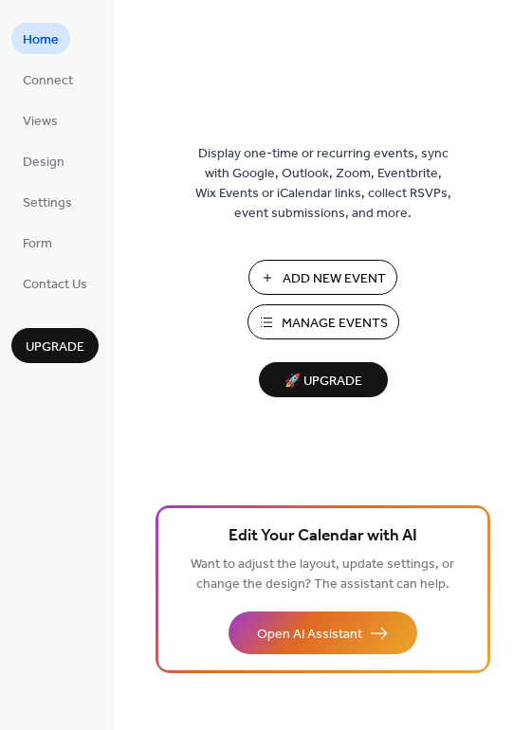 The width and height of the screenshot is (532, 730). What do you see at coordinates (55, 285) in the screenshot?
I see `span: Contact Us` at bounding box center [55, 285].